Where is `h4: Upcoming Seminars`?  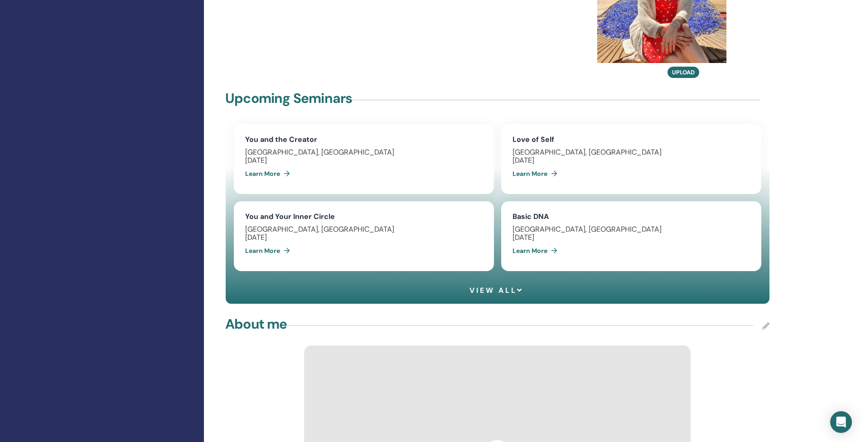
h4: Upcoming Seminars is located at coordinates (289, 98).